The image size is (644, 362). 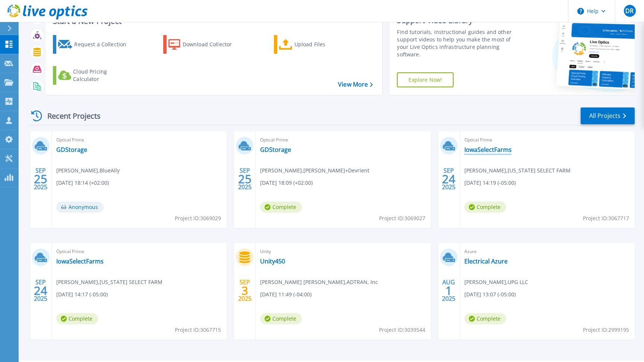 What do you see at coordinates (94, 75) in the screenshot?
I see `a: Cloud Pricing Calculator` at bounding box center [94, 75].